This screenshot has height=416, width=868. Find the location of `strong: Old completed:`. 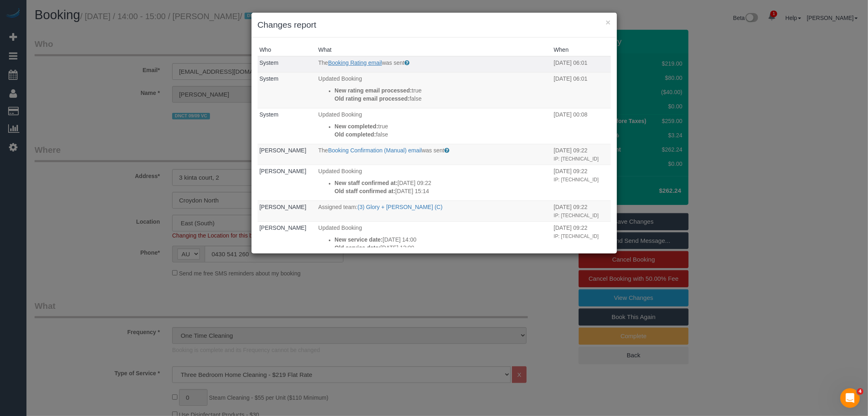

strong: Old completed: is located at coordinates (355, 134).